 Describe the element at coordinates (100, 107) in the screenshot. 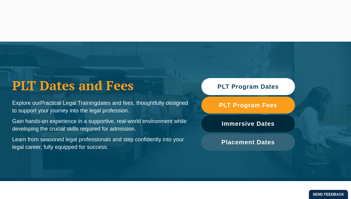

I see `p: Explore our dates and fees, thoughtfully designed to support your journey into the legal profession.` at that location.